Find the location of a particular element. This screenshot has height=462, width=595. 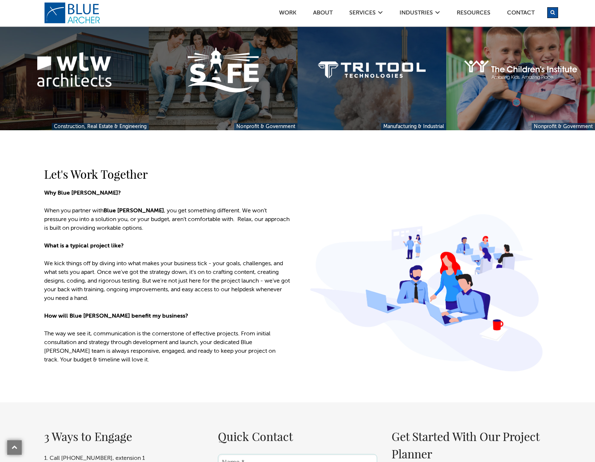

p: The way we see it, communication is the cornerstone of effective projects. From initial consultat... is located at coordinates (167, 347).